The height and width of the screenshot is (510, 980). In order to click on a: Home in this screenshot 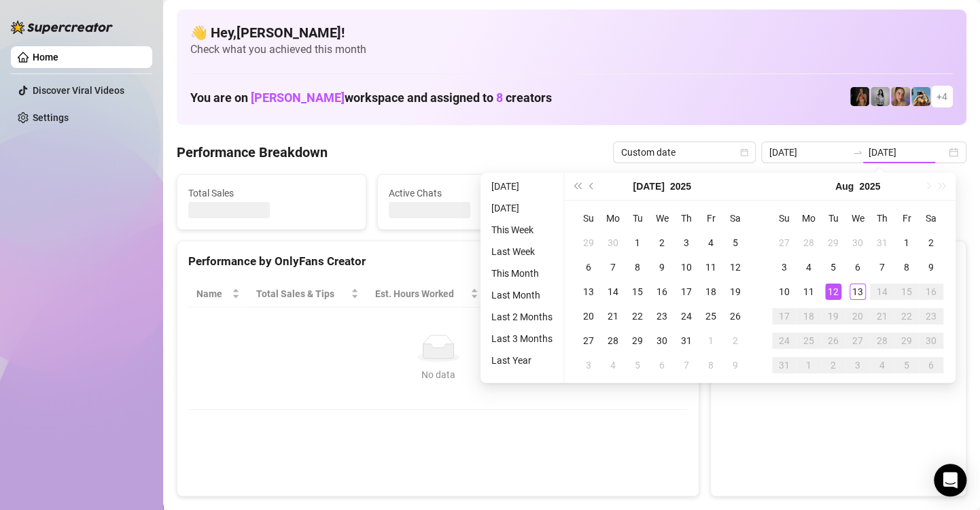, I will do `click(45, 57)`.